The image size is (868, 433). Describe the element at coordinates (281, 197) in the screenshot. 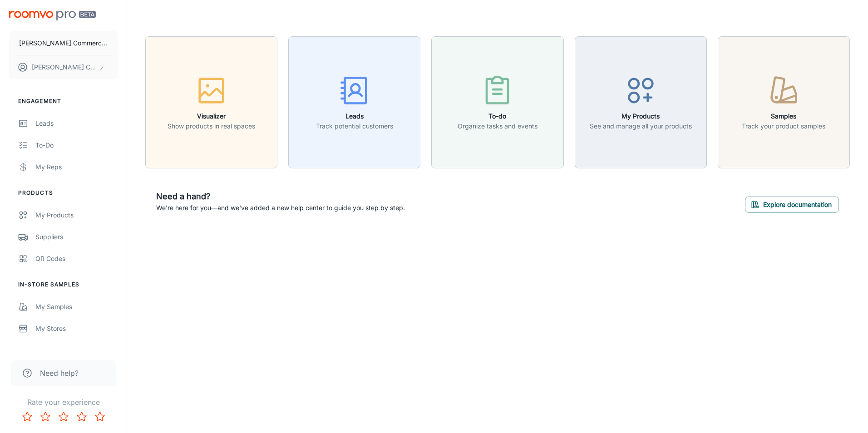

I see `h6: Need a hand?` at that location.